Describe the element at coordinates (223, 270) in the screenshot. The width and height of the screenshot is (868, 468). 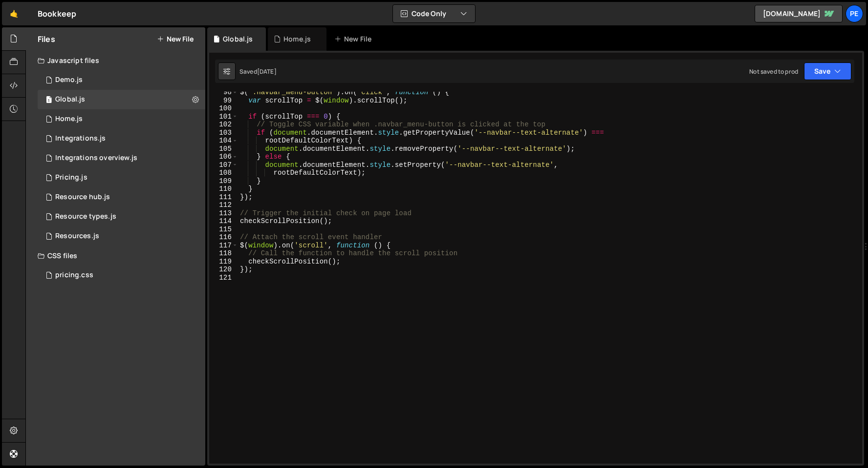
I see `div: 120` at that location.